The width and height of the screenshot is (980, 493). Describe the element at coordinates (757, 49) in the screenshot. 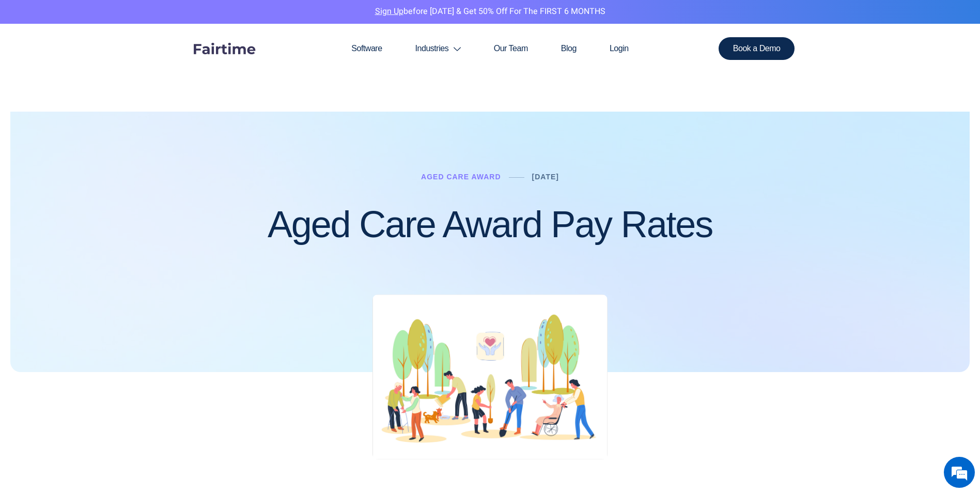

I see `a: Book a Demo` at that location.